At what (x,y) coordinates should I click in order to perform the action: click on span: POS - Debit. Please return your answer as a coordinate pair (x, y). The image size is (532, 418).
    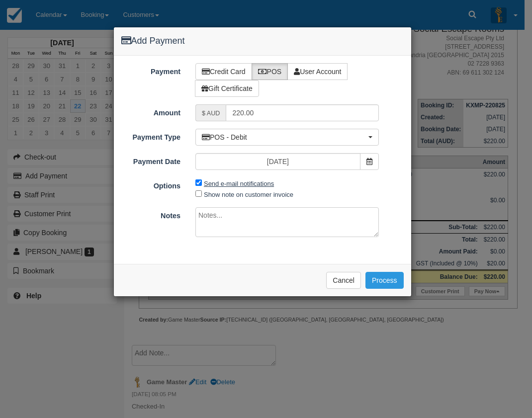
    Looking at the image, I should click on (284, 137).